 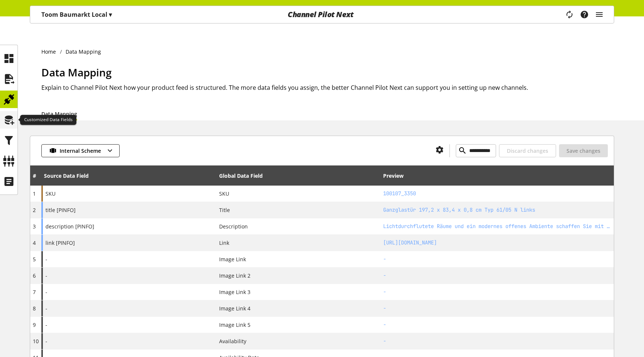 I want to click on span: Internal Scheme, so click(x=80, y=151).